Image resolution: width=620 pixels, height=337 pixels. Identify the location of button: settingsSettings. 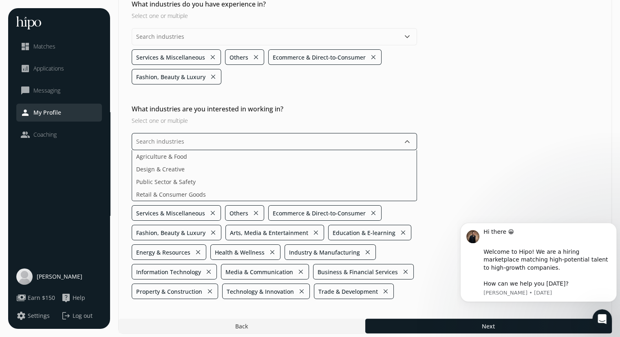
(33, 316).